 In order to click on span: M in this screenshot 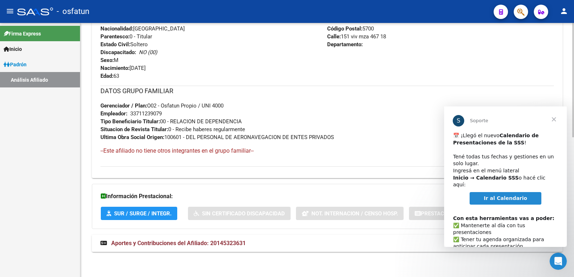, I will do `click(109, 60)`.